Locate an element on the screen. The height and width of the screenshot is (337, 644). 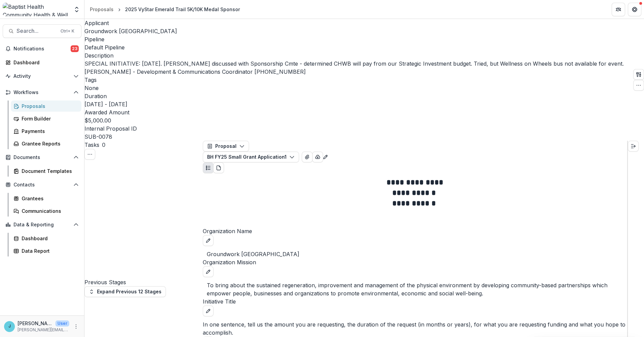
button: Notifications23 is located at coordinates (42, 48).